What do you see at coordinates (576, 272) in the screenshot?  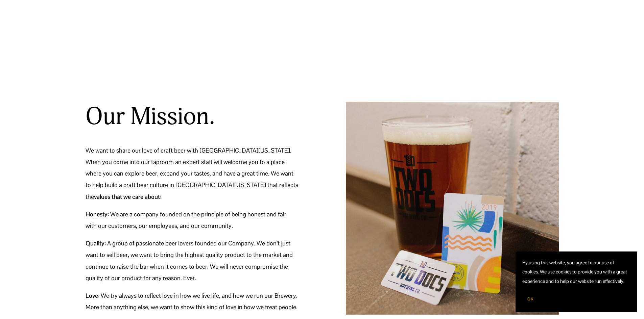 I see `p: By using this website, you agree to our use of cookies. We use cookies to provide you with a grea...` at bounding box center [576, 272].